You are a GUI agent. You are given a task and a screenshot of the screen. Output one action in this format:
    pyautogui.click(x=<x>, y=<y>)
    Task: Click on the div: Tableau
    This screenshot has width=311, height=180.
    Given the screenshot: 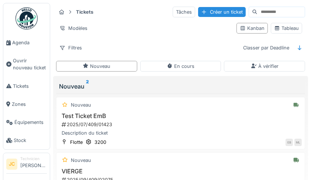 What is the action you would take?
    pyautogui.click(x=286, y=28)
    